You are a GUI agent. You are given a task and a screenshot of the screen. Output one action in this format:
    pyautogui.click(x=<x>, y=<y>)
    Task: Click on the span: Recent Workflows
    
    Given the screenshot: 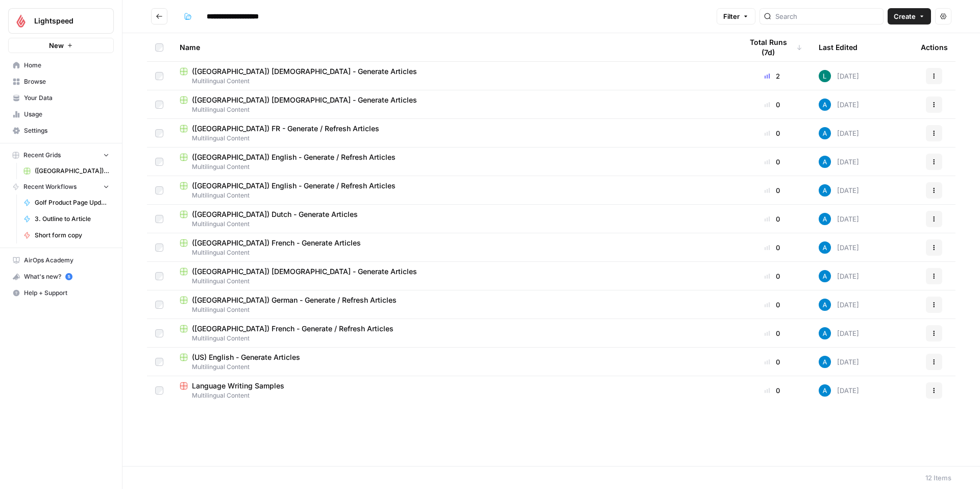 What is the action you would take?
    pyautogui.click(x=50, y=187)
    